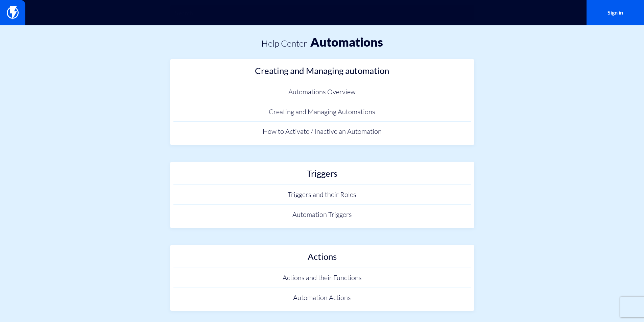 This screenshot has width=644, height=322. Describe the element at coordinates (322, 92) in the screenshot. I see `a: Automations Overview` at that location.